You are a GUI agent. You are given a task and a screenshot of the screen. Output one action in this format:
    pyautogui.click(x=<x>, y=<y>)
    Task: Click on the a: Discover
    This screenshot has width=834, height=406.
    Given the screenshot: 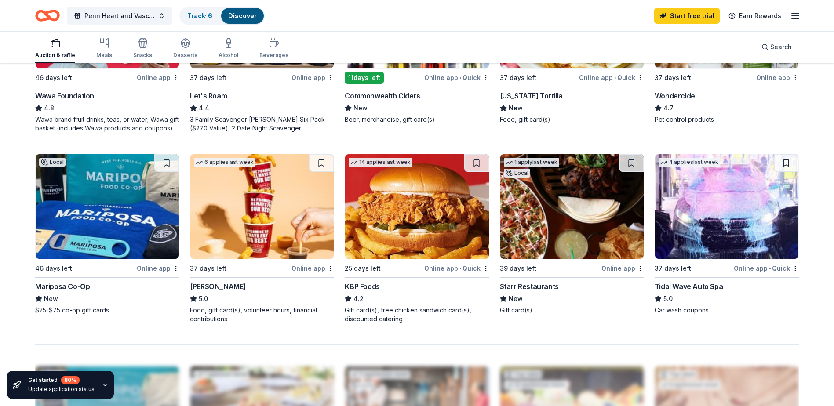 What is the action you would take?
    pyautogui.click(x=242, y=15)
    